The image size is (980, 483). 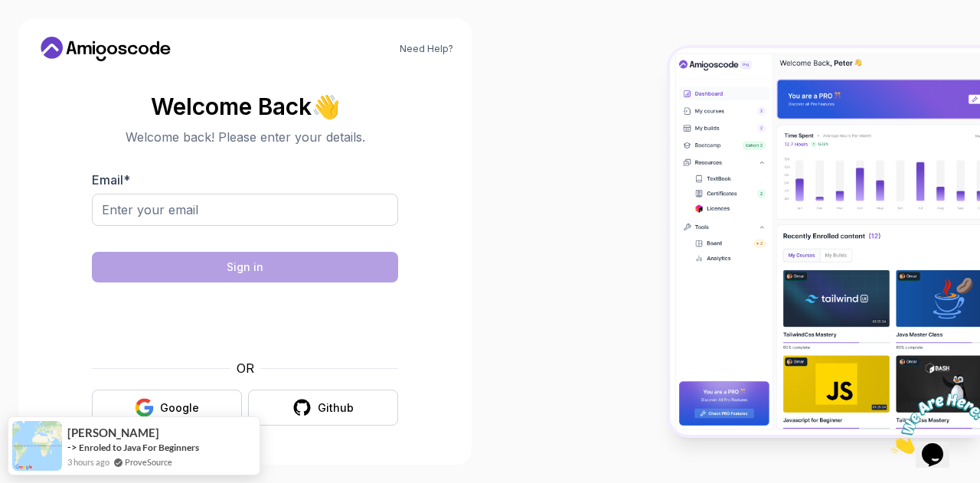 I want to click on h2: Welcome Back, so click(x=245, y=106).